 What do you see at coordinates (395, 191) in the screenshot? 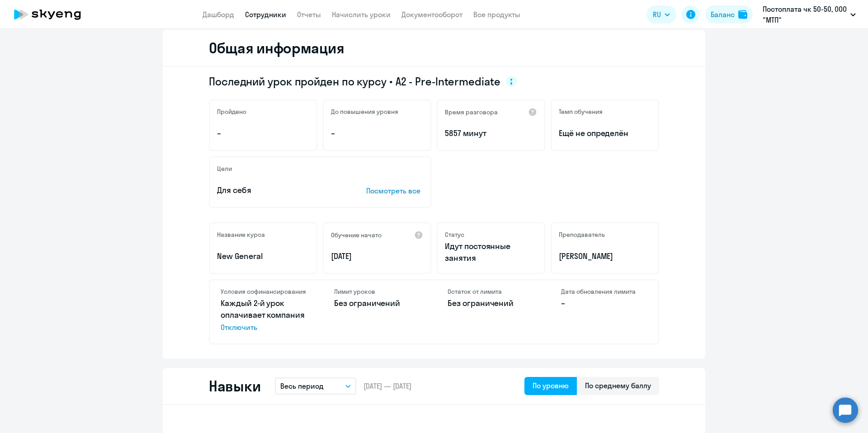
I see `p: Посмотреть все` at bounding box center [395, 191].